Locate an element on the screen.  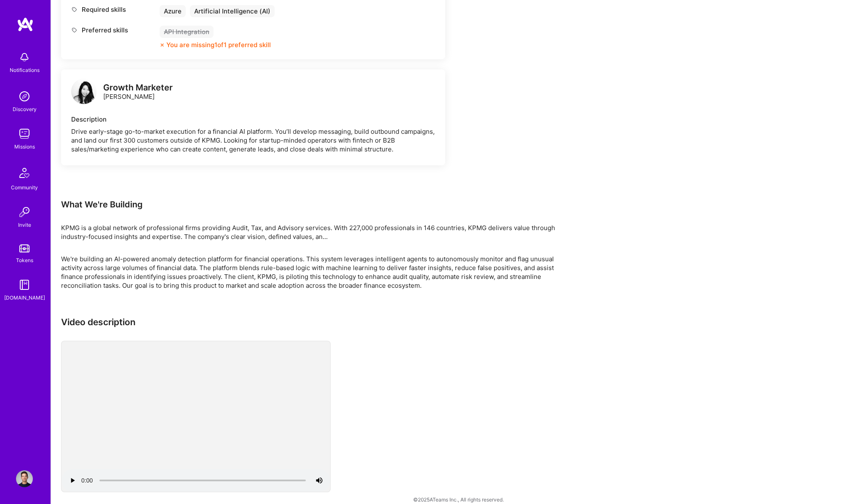
img: tokens is located at coordinates (24, 249).